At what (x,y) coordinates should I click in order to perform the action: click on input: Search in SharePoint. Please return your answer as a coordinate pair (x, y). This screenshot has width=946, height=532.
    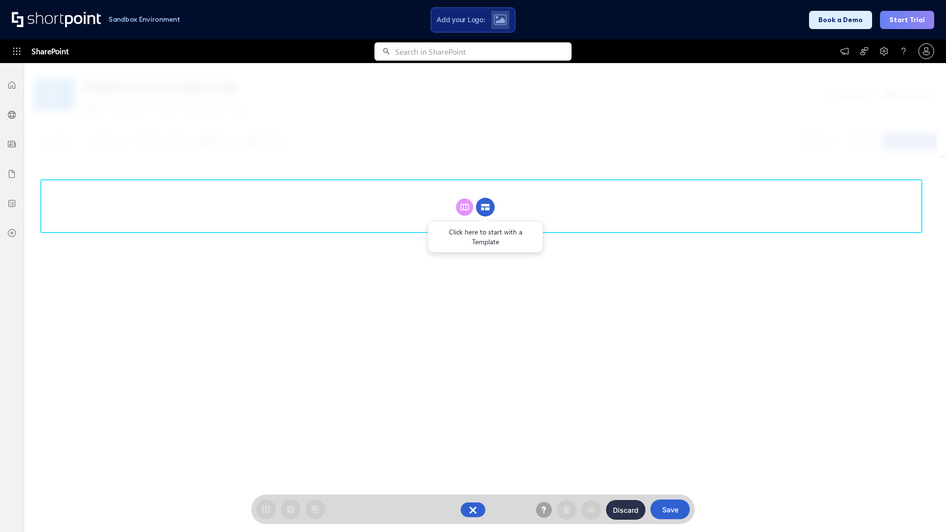
    Looking at the image, I should click on (484, 51).